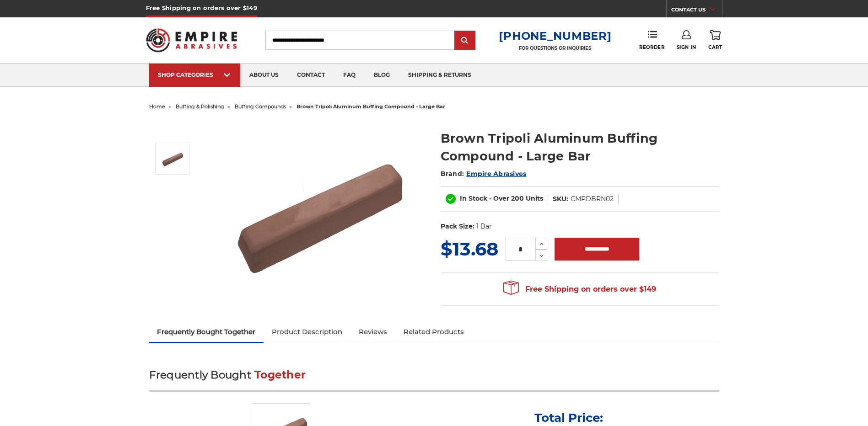 Image resolution: width=868 pixels, height=426 pixels. I want to click on p: Total Price:, so click(569, 418).